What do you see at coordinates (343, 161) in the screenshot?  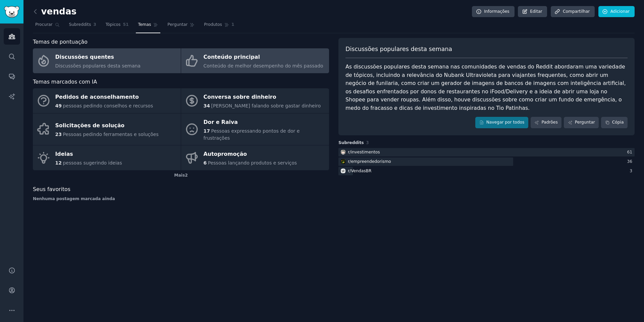 I see `img: empreendedorismo` at bounding box center [343, 161].